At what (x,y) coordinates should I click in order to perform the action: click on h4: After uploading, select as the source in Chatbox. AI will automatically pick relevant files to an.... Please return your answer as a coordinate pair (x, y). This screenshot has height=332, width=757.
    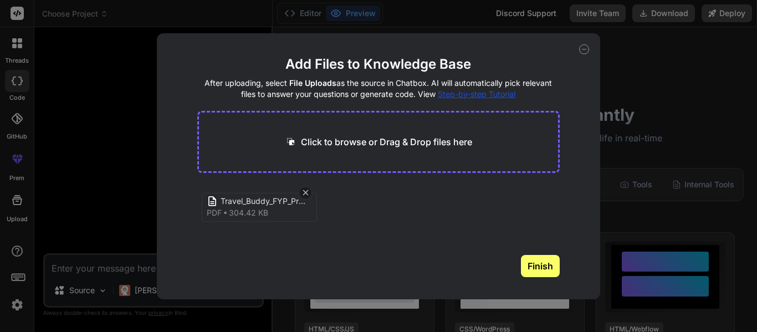
    Looking at the image, I should click on (379, 89).